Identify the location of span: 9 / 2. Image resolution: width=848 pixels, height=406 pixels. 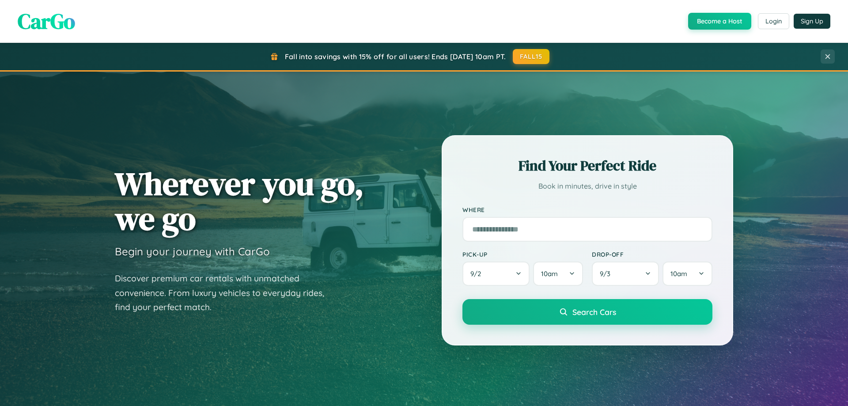
(478, 273).